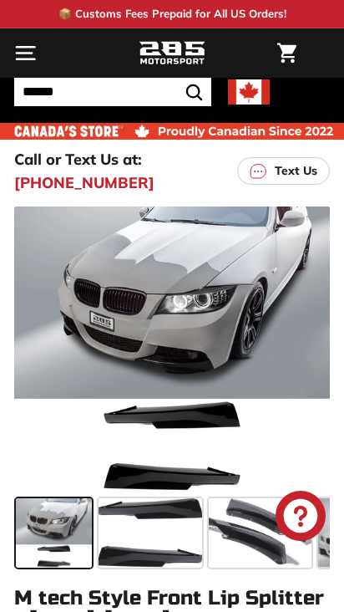 The width and height of the screenshot is (344, 612). Describe the element at coordinates (78, 159) in the screenshot. I see `p: Call or Text Us at:` at that location.